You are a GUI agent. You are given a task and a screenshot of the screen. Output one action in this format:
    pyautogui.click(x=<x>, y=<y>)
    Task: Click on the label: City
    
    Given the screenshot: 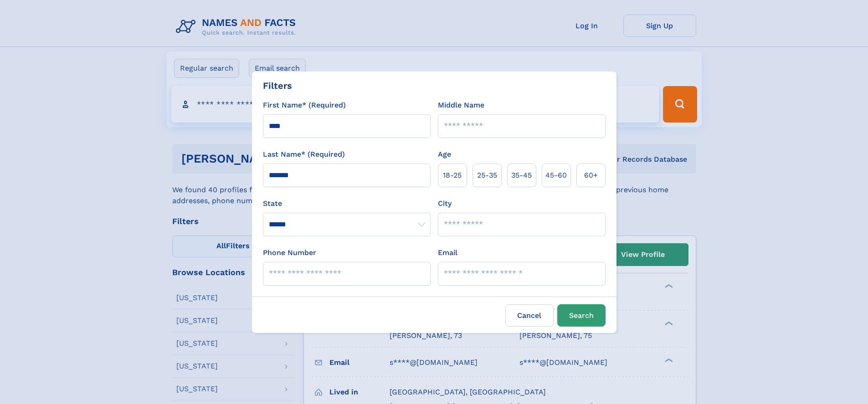 What is the action you would take?
    pyautogui.click(x=445, y=204)
    